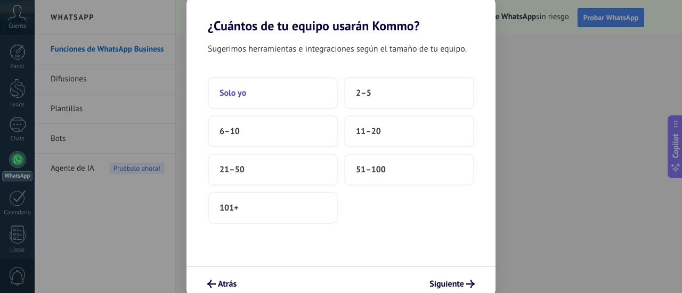 This screenshot has width=682, height=293. Describe the element at coordinates (409, 93) in the screenshot. I see `button: 2–5` at that location.